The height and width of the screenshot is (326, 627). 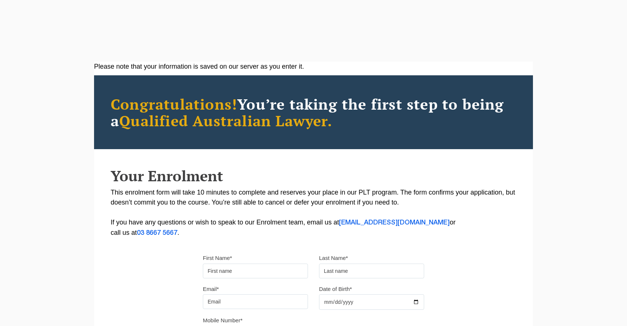 What do you see at coordinates (211, 289) in the screenshot?
I see `label: Email*` at bounding box center [211, 289].